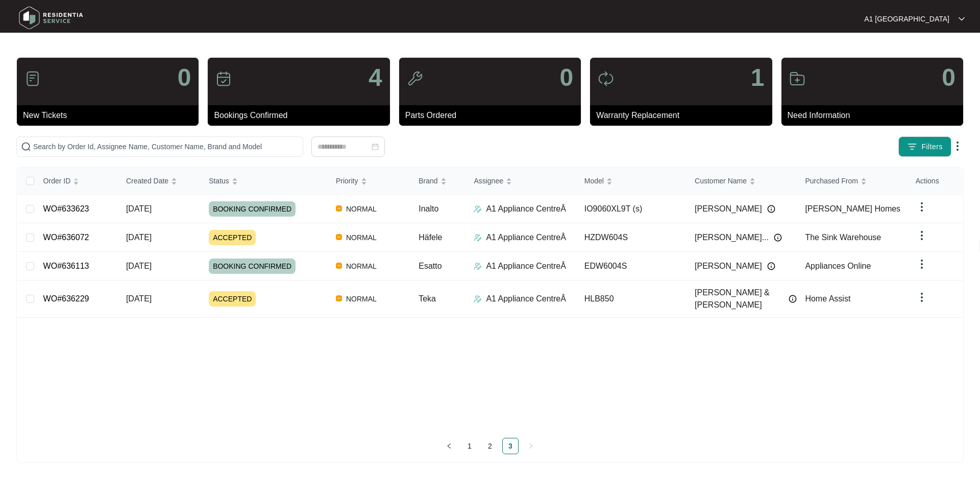 This screenshot has height=492, width=980. I want to click on li: Previous Page, so click(449, 446).